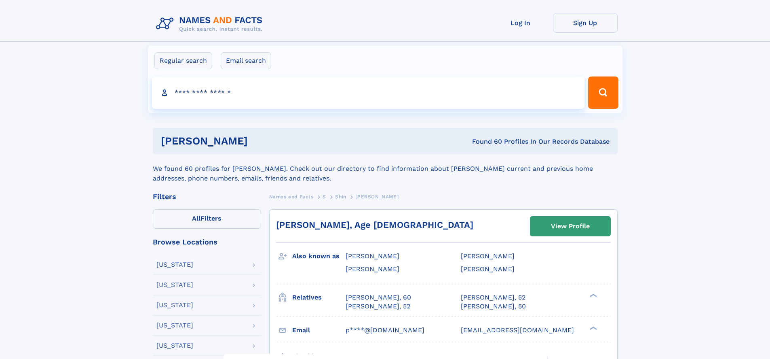  Describe the element at coordinates (340, 196) in the screenshot. I see `a: Shin` at that location.